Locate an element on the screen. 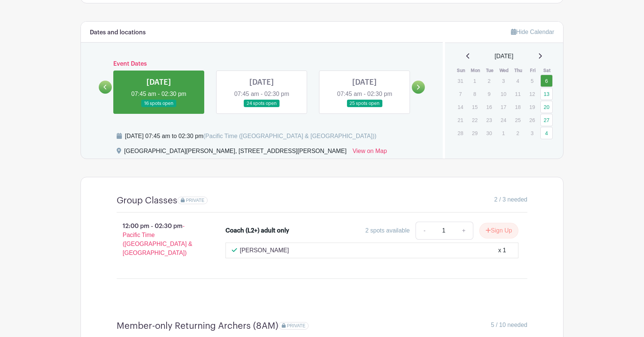 This screenshot has width=644, height=337. p: 11 is located at coordinates (518, 94).